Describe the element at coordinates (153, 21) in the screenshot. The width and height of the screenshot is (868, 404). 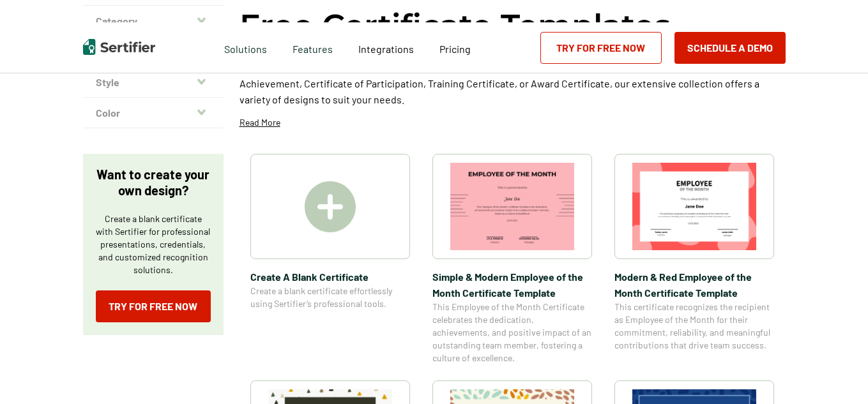
I see `button: Category` at that location.